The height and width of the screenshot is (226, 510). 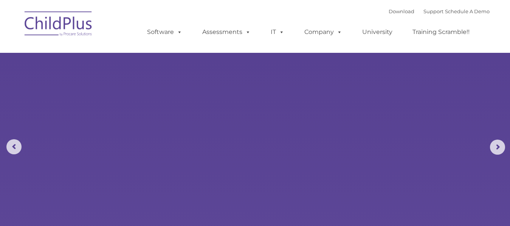 What do you see at coordinates (441, 32) in the screenshot?
I see `a: Training Scramble!!` at bounding box center [441, 32].